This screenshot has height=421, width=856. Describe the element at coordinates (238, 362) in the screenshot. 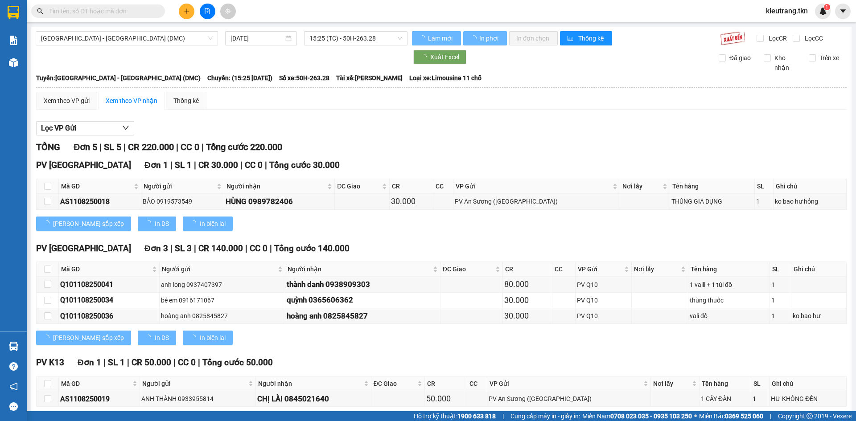

I see `span: Tổng cước 50.000` at that location.